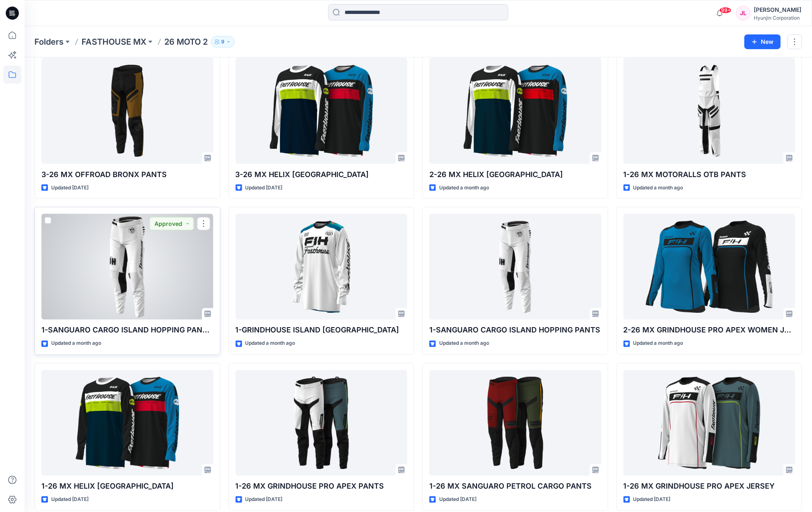 The width and height of the screenshot is (812, 512). I want to click on button: 9, so click(223, 42).